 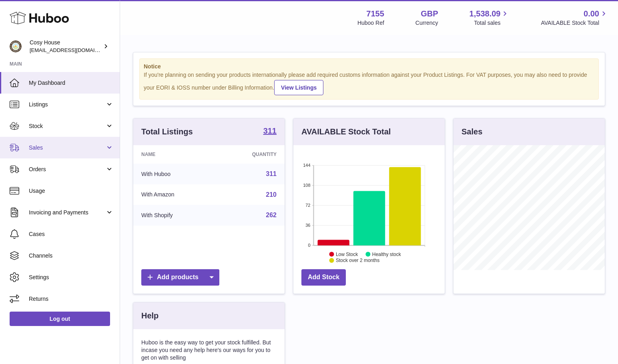 What do you see at coordinates (370, 23) in the screenshot?
I see `div: Huboo Ref` at bounding box center [370, 23].